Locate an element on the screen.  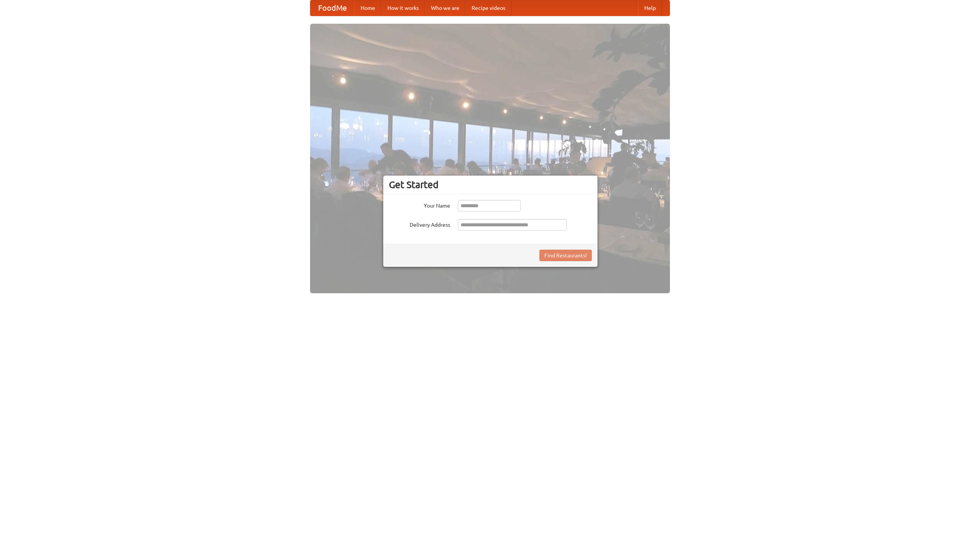
h3: Get Started is located at coordinates (490, 185).